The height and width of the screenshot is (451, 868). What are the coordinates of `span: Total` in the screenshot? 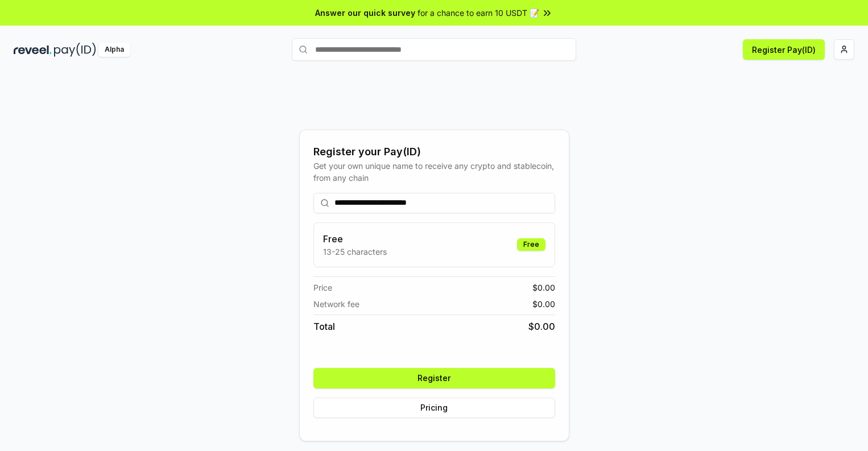 It's located at (324, 326).